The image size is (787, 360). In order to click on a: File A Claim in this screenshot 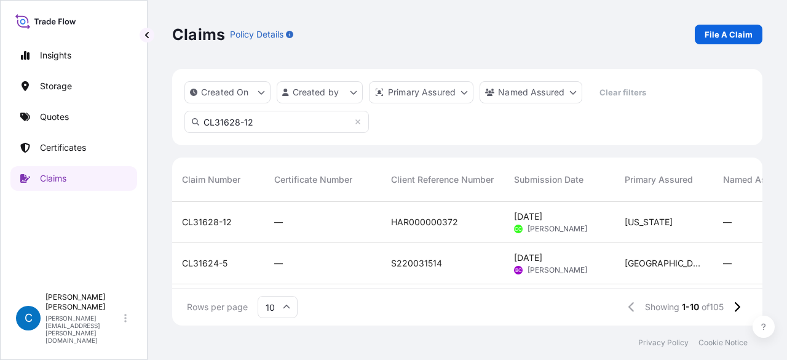, I will do `click(728, 34)`.